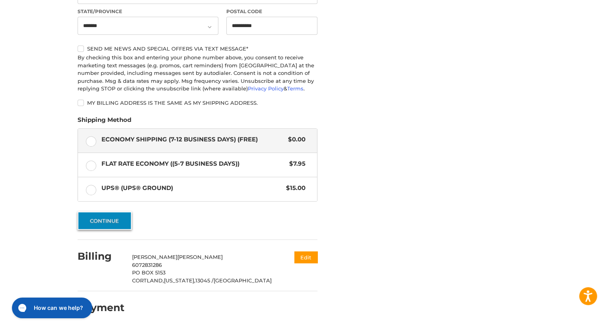 Image resolution: width=605 pixels, height=329 pixels. What do you see at coordinates (295, 164) in the screenshot?
I see `span: $7.95` at bounding box center [295, 164].